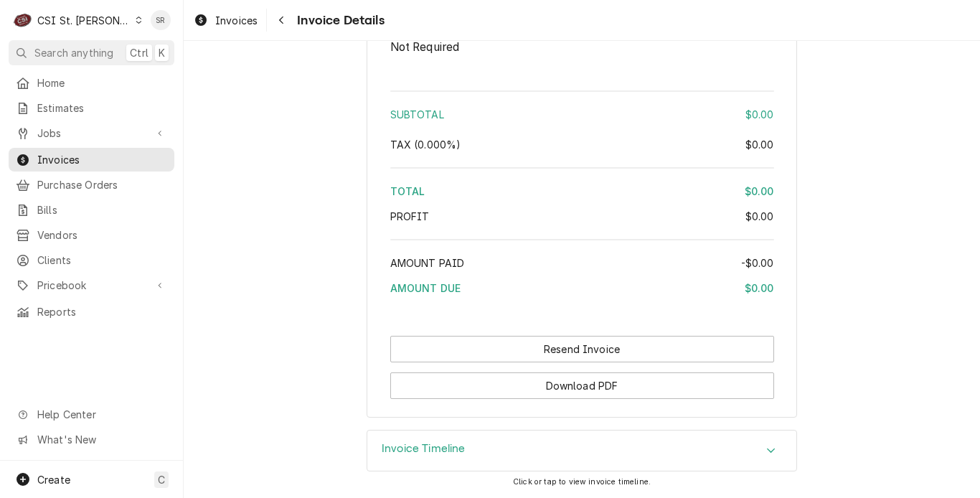  What do you see at coordinates (91, 285) in the screenshot?
I see `span: Pricebook` at bounding box center [91, 285].